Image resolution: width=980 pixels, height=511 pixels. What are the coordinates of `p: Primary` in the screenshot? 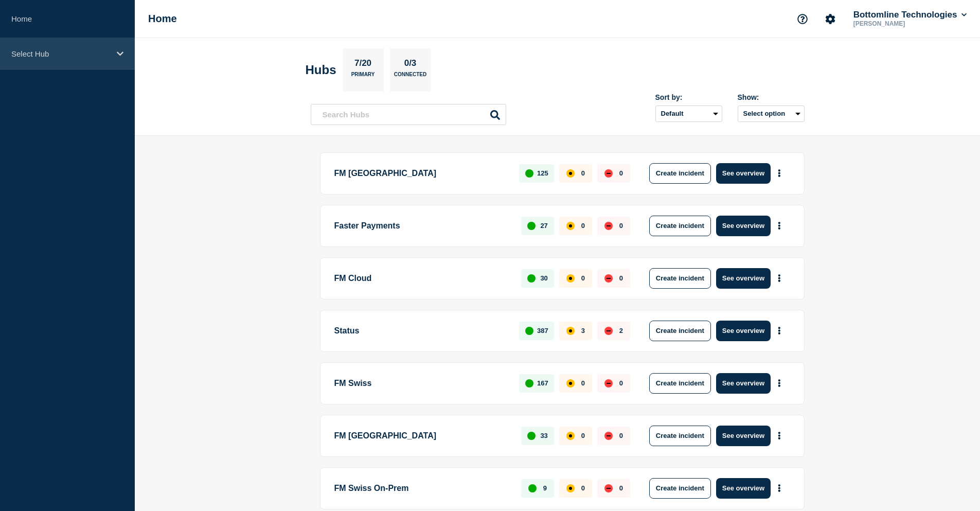 It's located at (363, 76).